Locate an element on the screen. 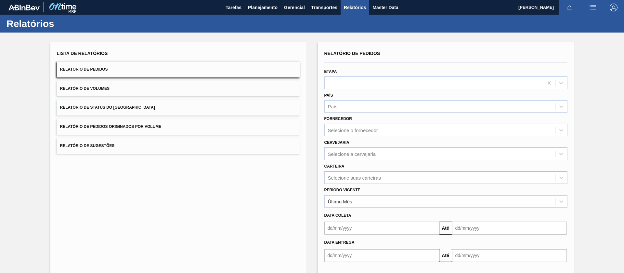 The image size is (624, 273). button: Relatório de Pedidos Originados por Volume is located at coordinates (179, 126).